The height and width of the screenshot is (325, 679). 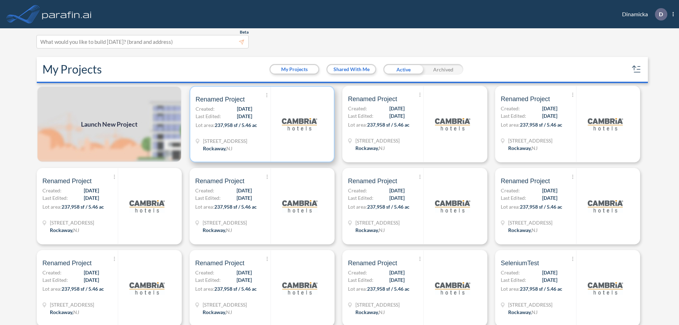 I want to click on button: My Projects, so click(x=294, y=69).